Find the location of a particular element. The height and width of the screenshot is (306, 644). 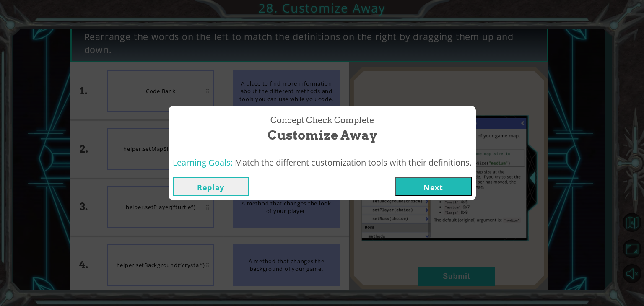

span: Learning Goals: is located at coordinates (203, 162).